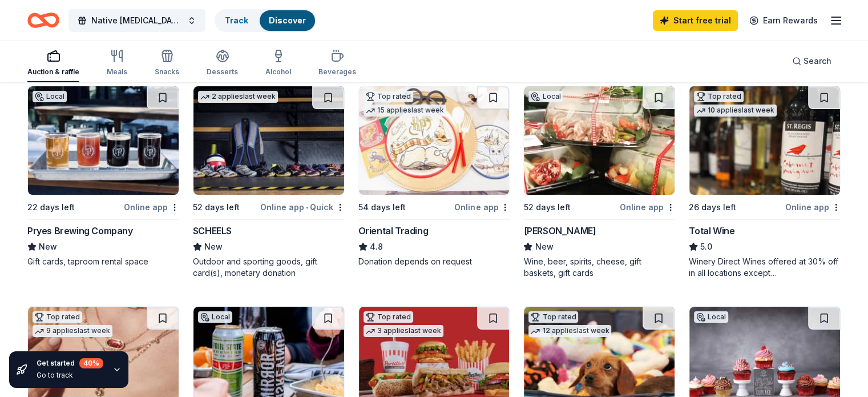 The image size is (868, 397). Describe the element at coordinates (287, 20) in the screenshot. I see `a: Discover` at that location.